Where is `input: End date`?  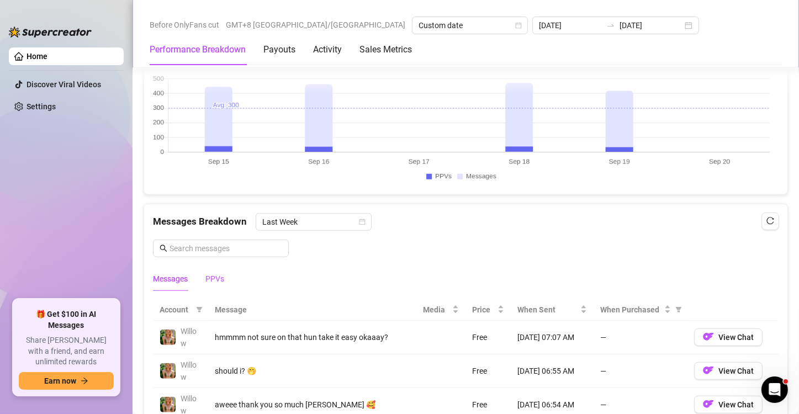
input: End date is located at coordinates (651, 25).